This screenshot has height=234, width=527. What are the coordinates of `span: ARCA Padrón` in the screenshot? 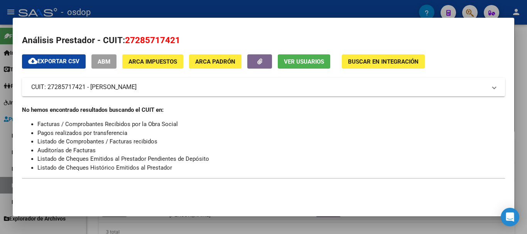 It's located at (215, 62).